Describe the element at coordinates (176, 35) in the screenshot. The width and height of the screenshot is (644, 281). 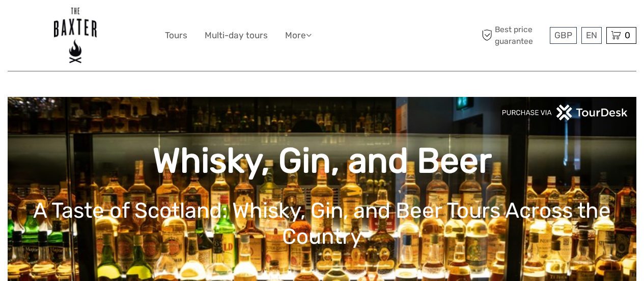
I see `a: Tours` at that location.